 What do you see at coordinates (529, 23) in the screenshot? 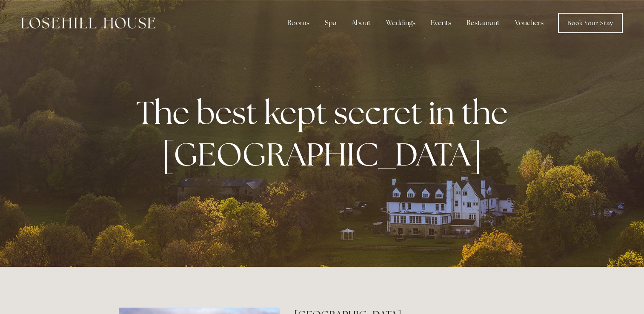
I see `a: Vouchers` at bounding box center [529, 23].